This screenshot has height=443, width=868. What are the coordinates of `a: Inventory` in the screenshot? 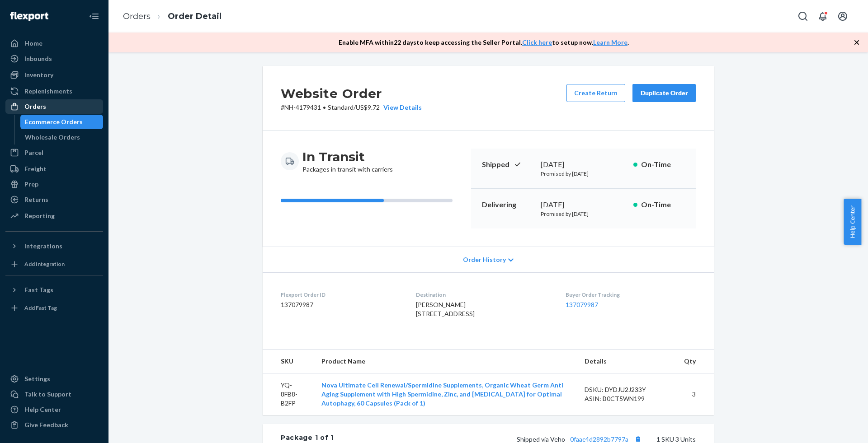 It's located at (54, 75).